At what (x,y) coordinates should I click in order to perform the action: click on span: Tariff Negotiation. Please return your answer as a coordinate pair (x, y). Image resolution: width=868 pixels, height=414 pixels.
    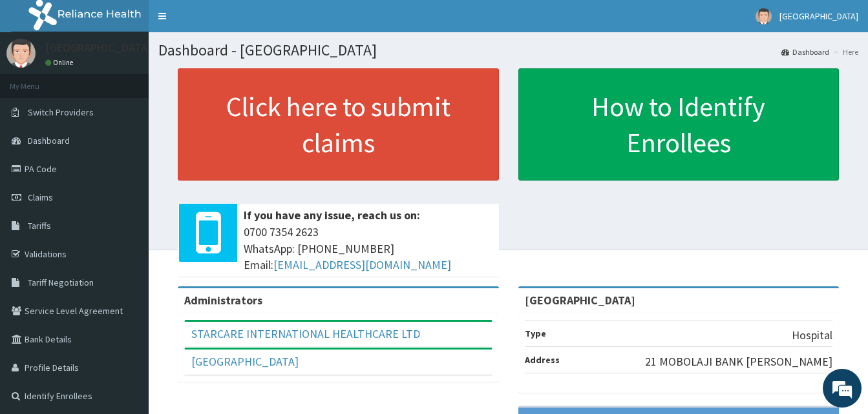
    Looking at the image, I should click on (61, 283).